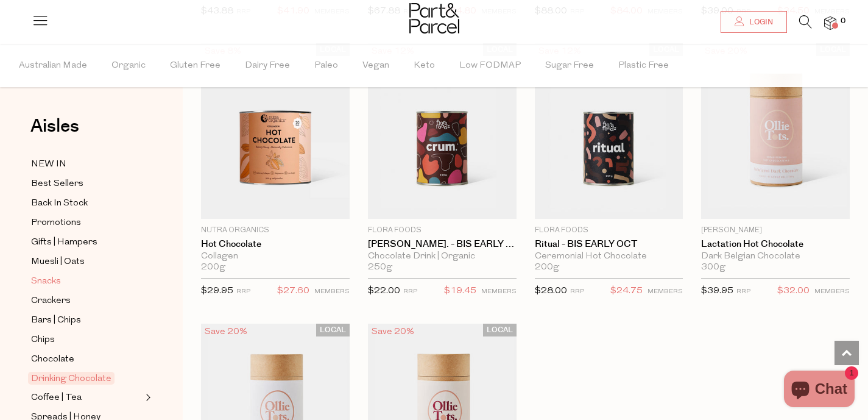  I want to click on span: 250g, so click(380, 267).